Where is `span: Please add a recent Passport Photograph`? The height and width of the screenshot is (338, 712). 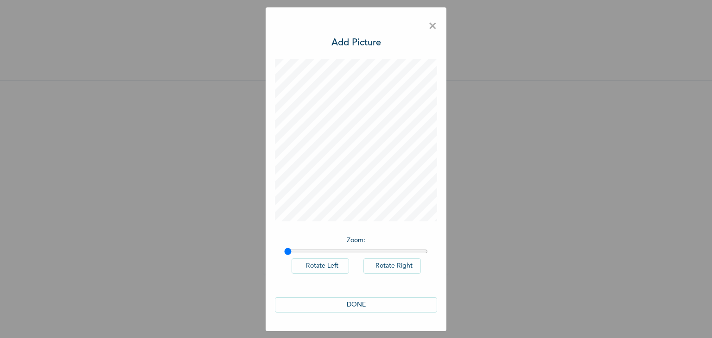
span: Please add a recent Passport Photograph is located at coordinates (356, 189).